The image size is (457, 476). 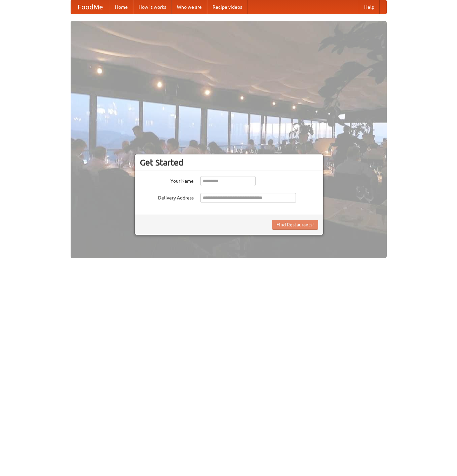 What do you see at coordinates (167, 197) in the screenshot?
I see `label: Delivery Address` at bounding box center [167, 197].